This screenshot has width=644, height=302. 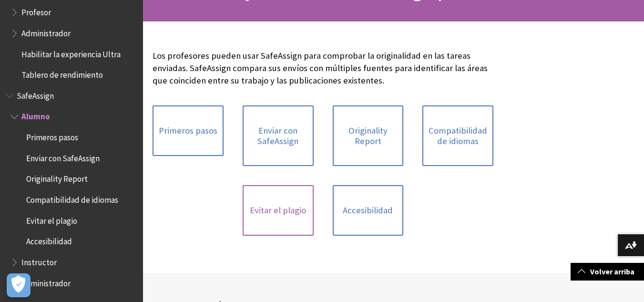 I want to click on span: Habilitar la experiencia Ultra, so click(x=71, y=53).